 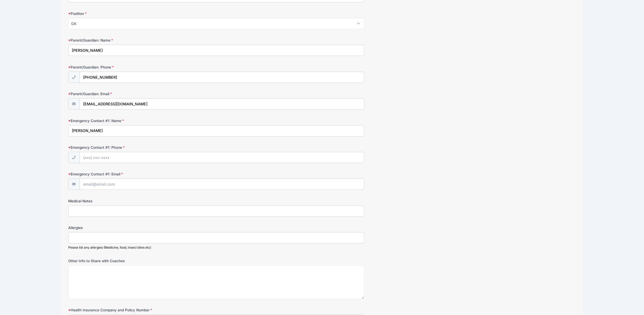 What do you see at coordinates (153, 310) in the screenshot?
I see `label: Health Insurance Company and Policy Number` at bounding box center [153, 310].